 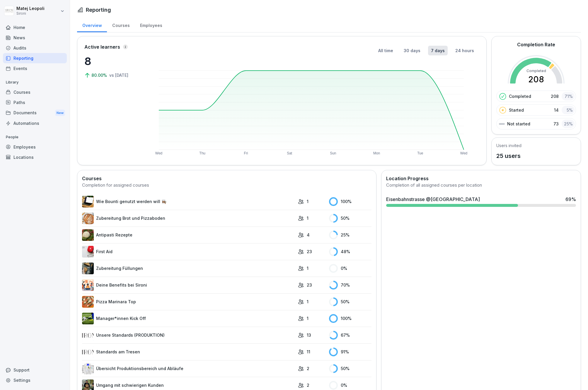 I want to click on div: Overview, so click(x=92, y=25).